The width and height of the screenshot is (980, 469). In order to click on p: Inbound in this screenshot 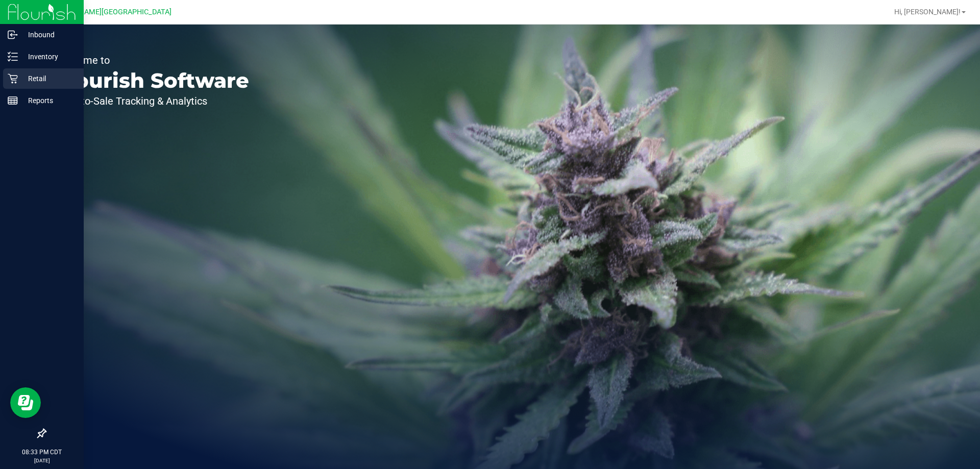, I will do `click(49, 35)`.